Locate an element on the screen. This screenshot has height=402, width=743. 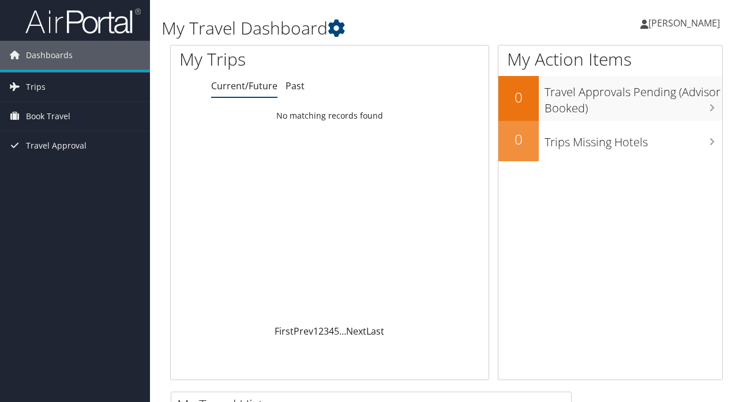
h1: My Action Items is located at coordinates (610, 59).